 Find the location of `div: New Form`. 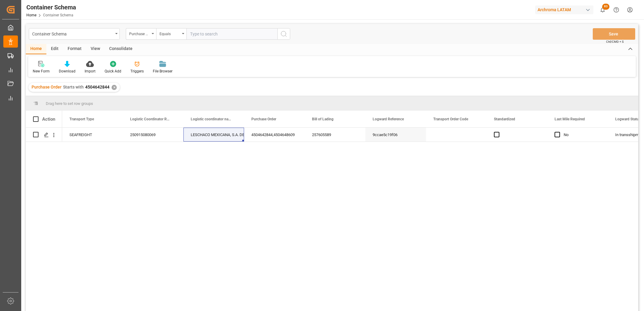

div: New Form is located at coordinates (41, 71).